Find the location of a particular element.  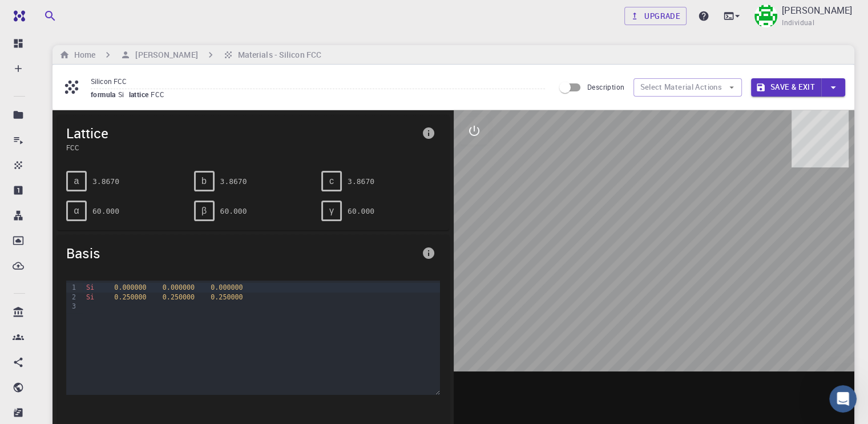

span: formula is located at coordinates (105, 94).